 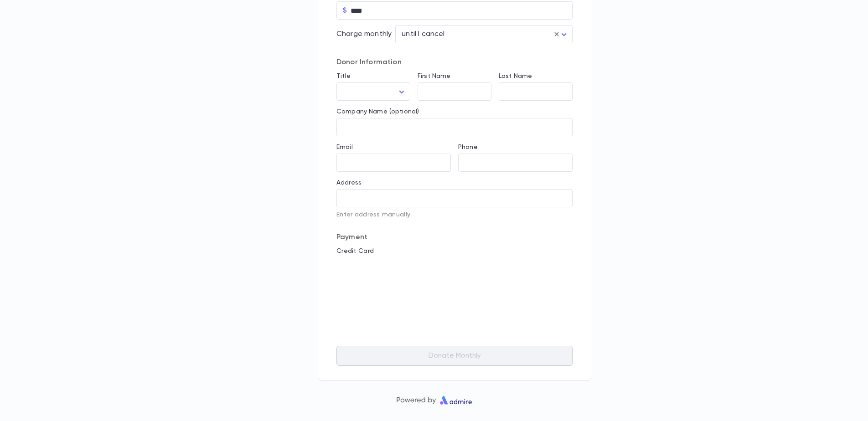 I want to click on p: Enter address manually, so click(x=455, y=214).